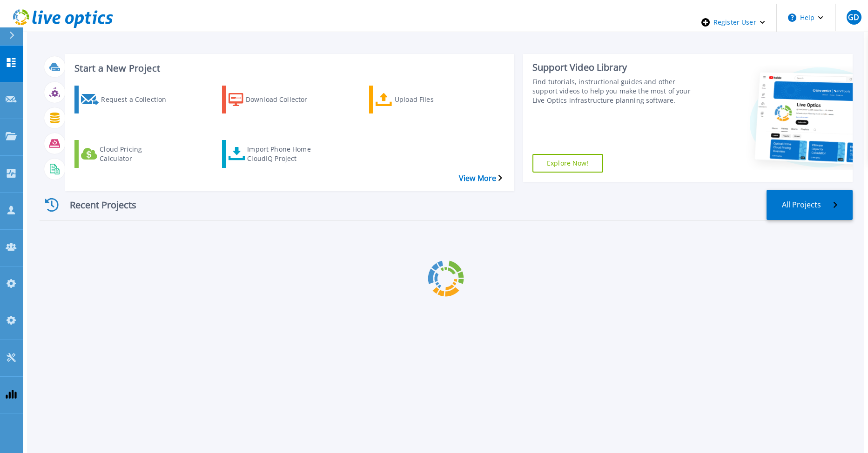 This screenshot has width=868, height=453. Describe the element at coordinates (809, 204) in the screenshot. I see `a: All Projects` at that location.